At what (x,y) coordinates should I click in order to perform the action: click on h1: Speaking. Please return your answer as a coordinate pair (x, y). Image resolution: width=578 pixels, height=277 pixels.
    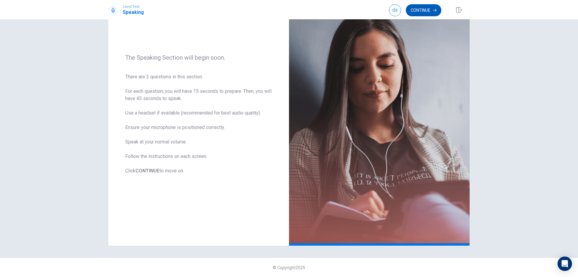
    Looking at the image, I should click on (133, 12).